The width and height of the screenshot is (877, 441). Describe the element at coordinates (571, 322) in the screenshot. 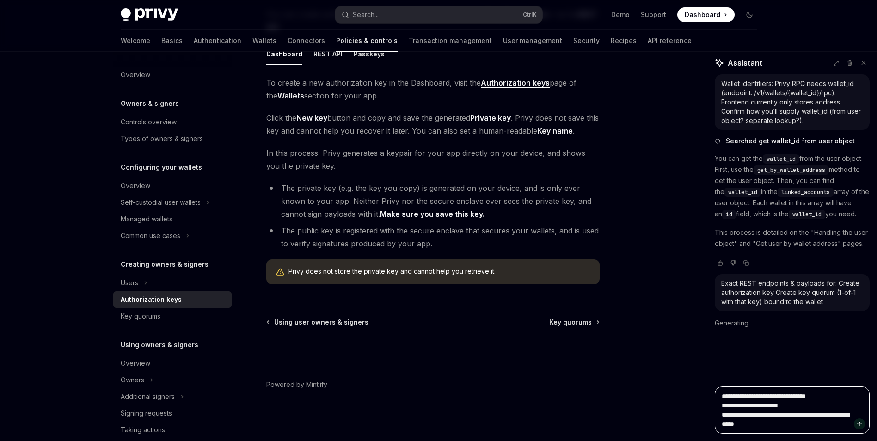

I see `span: Key quorums` at that location.